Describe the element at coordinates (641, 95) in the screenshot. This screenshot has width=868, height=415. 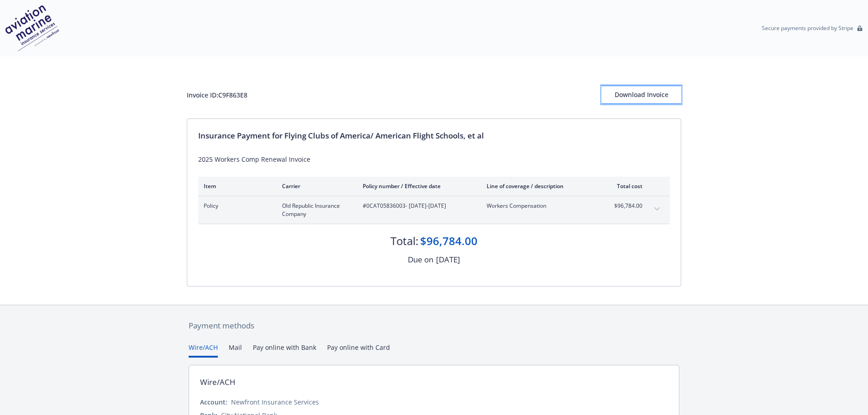
I see `button: Download Invoice` at that location.